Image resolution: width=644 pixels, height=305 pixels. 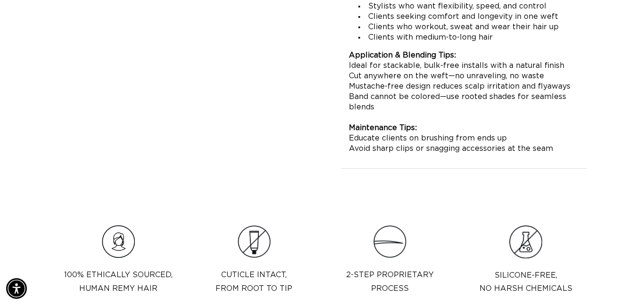 I want to click on p: 100% Ethically sourced, Human Remy Hair, so click(x=118, y=282).